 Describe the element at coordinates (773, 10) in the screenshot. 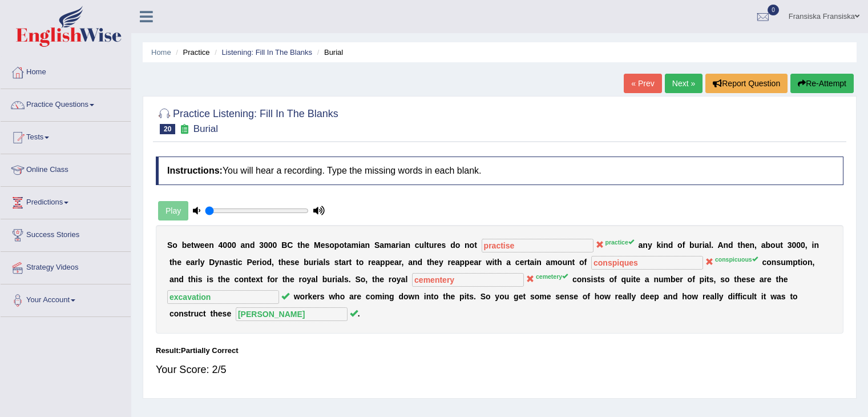

I see `span: 0` at that location.